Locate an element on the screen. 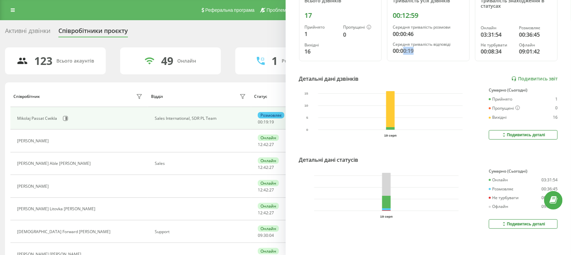  div: Співробітники проєкту is located at coordinates (93, 32).